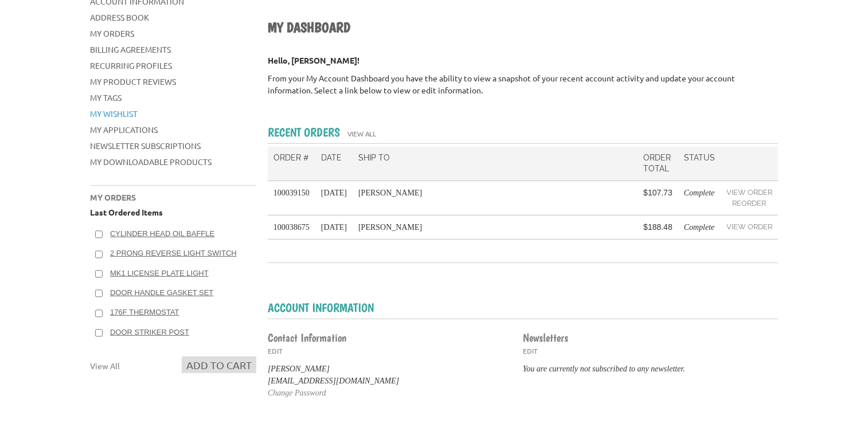 The image size is (868, 423). Describe the element at coordinates (291, 198) in the screenshot. I see `td: 100039150` at that location.